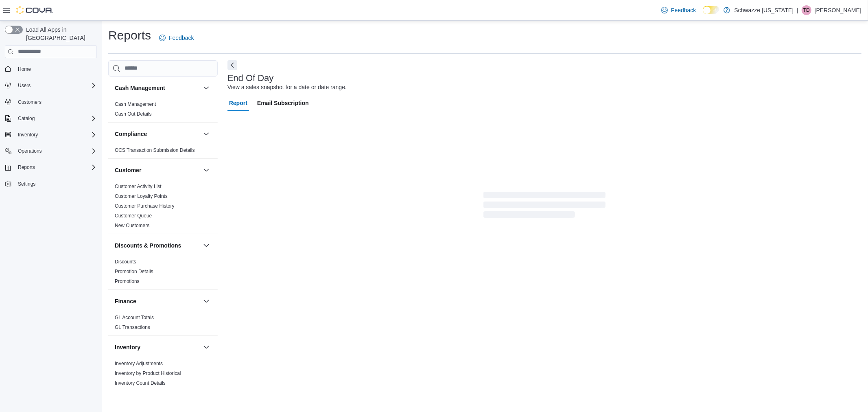 This screenshot has width=868, height=412. What do you see at coordinates (127, 348) in the screenshot?
I see `h3: Inventory` at bounding box center [127, 348].